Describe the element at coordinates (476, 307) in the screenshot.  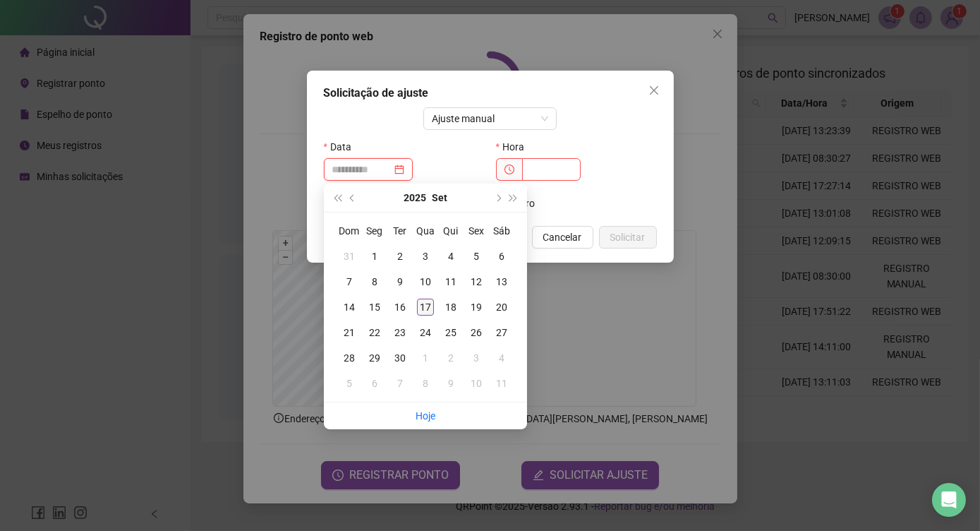
I see `td: 2025-09-19` at that location.